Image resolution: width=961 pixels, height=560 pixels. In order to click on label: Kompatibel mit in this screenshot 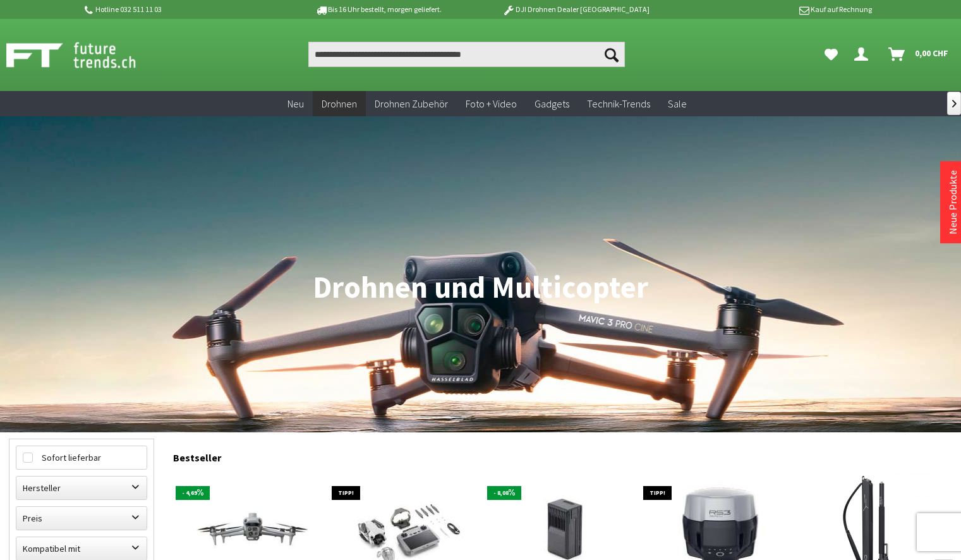, I will do `click(82, 549)`.